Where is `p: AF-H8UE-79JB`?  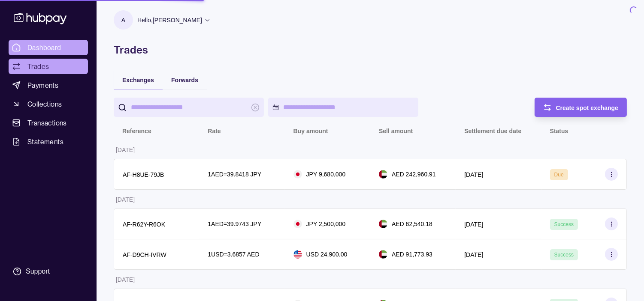
p: AF-H8UE-79JB is located at coordinates (143, 175).